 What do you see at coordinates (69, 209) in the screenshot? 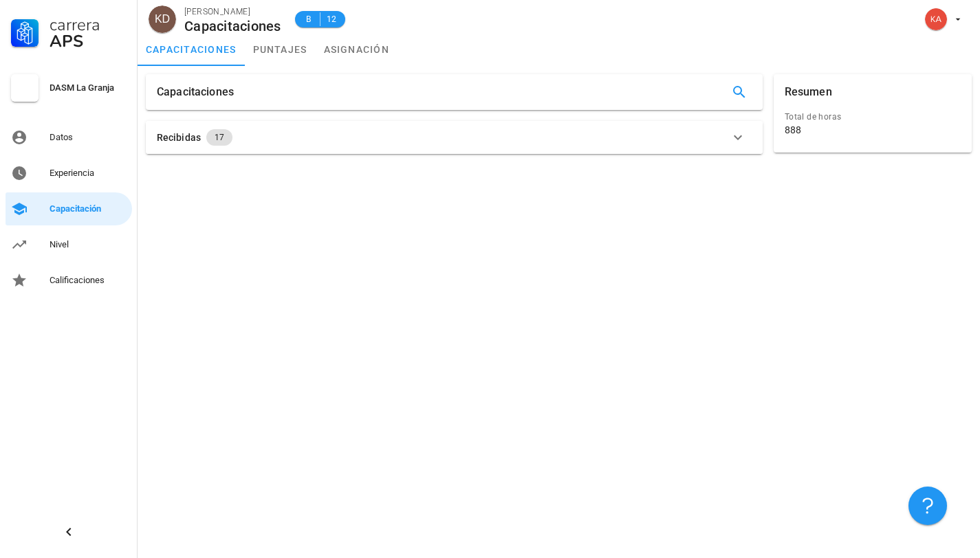
I see `a: Capacitación` at bounding box center [69, 209].